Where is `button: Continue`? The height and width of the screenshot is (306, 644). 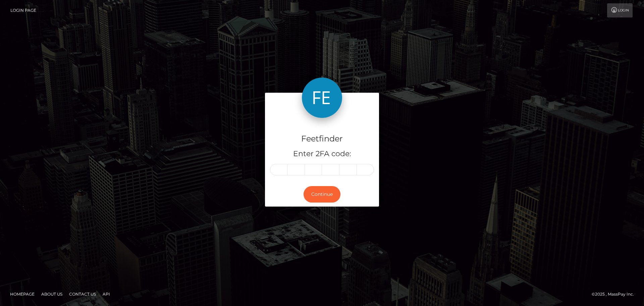
button: Continue is located at coordinates (322, 194).